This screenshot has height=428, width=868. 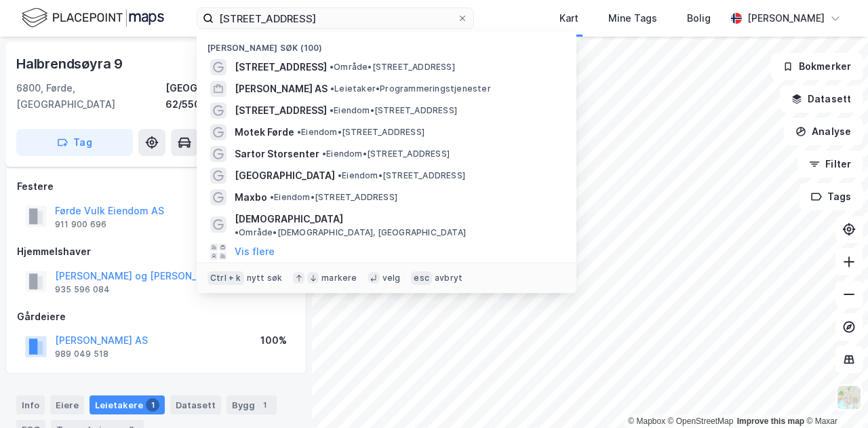 I want to click on button: Tags, so click(x=831, y=197).